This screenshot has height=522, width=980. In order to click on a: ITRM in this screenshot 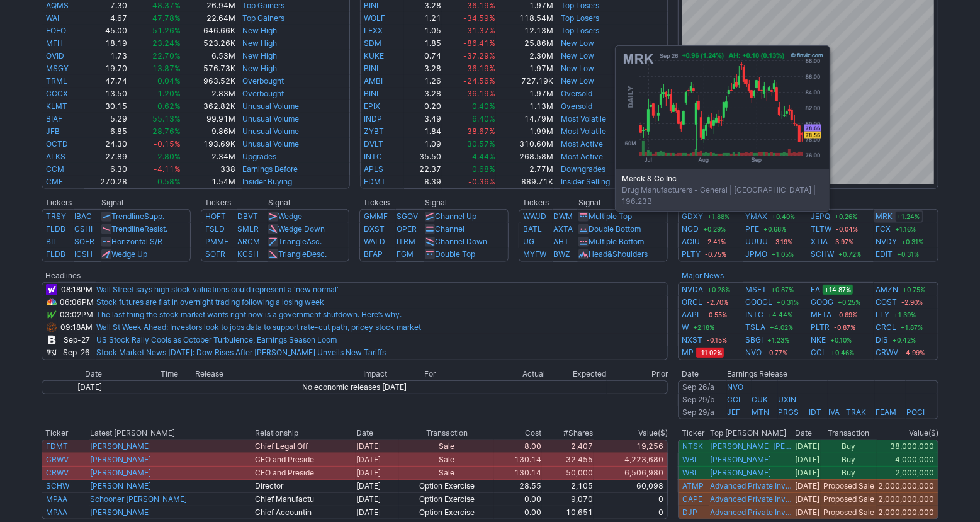, I will do `click(406, 241)`.